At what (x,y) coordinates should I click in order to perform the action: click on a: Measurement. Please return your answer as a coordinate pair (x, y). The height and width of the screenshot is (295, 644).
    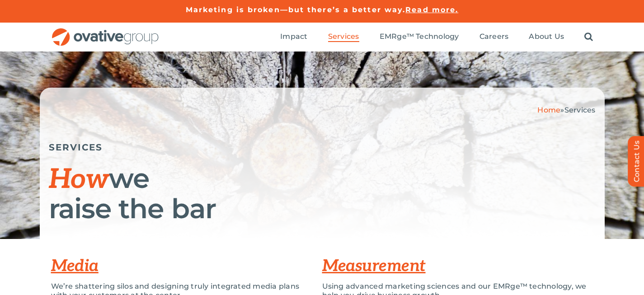
    Looking at the image, I should click on (374, 266).